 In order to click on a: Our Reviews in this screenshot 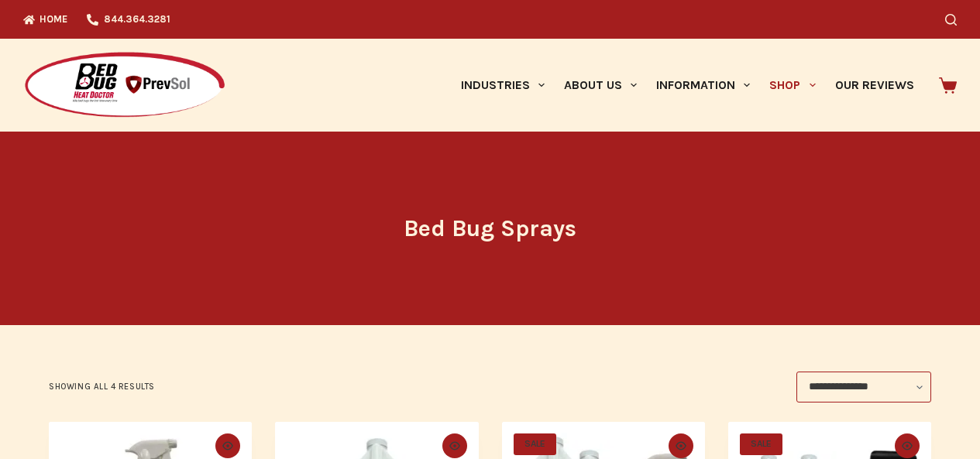, I will do `click(874, 85)`.